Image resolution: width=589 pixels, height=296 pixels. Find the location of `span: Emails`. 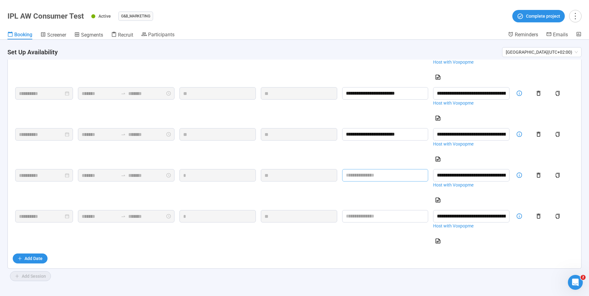

span: Emails is located at coordinates (561, 34).